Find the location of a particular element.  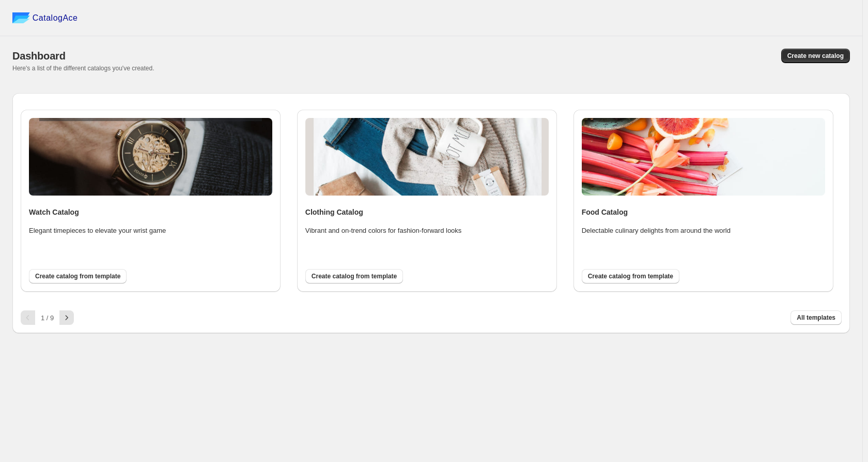

p: Vibrant and on-trend colors for fashion-forward looks is located at coordinates (388, 231).